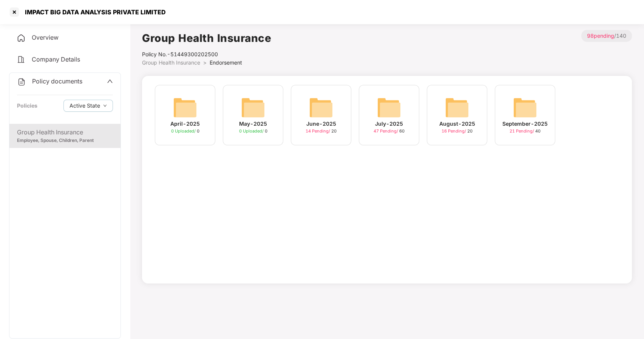 The height and width of the screenshot is (339, 644). What do you see at coordinates (389, 131) in the screenshot?
I see `div: 60` at bounding box center [389, 131].